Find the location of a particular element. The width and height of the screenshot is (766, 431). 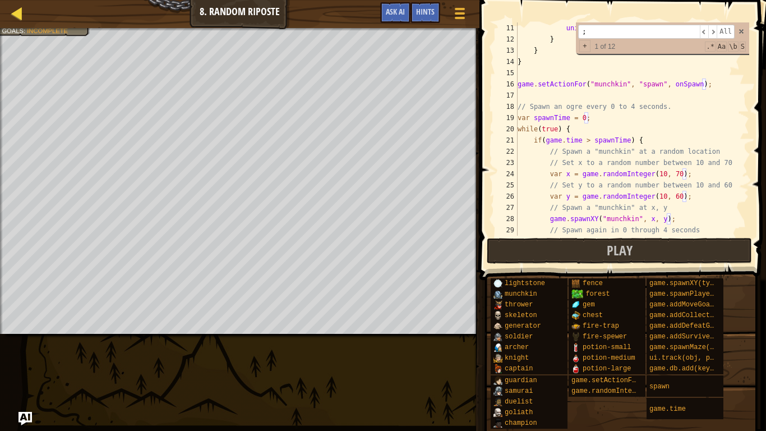

img: trees_1.png is located at coordinates (577, 294).